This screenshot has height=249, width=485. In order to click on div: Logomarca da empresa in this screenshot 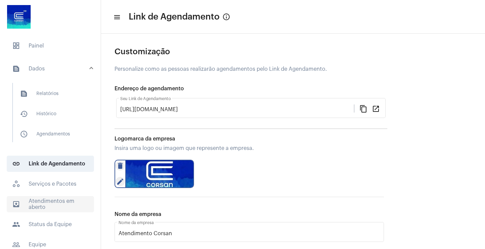, I will do `click(249, 139)`.